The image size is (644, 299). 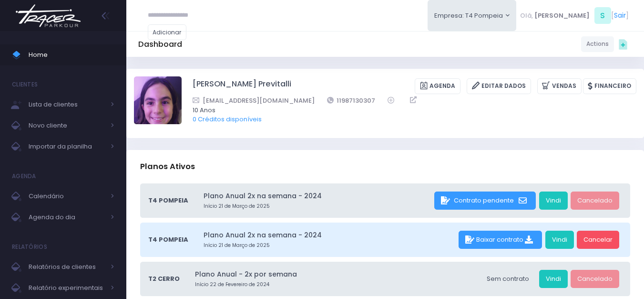 What do you see at coordinates (29, 247) in the screenshot?
I see `h4: Relatórios` at bounding box center [29, 247].